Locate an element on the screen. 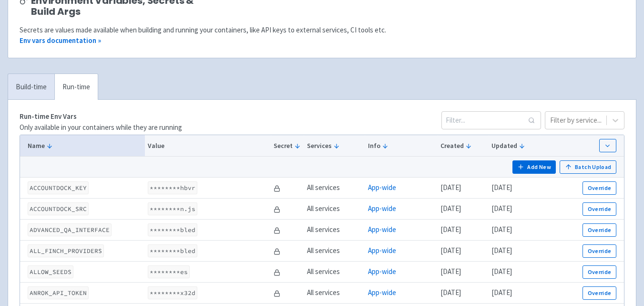 The height and width of the screenshot is (306, 644). button: Add New is located at coordinates (535, 168).